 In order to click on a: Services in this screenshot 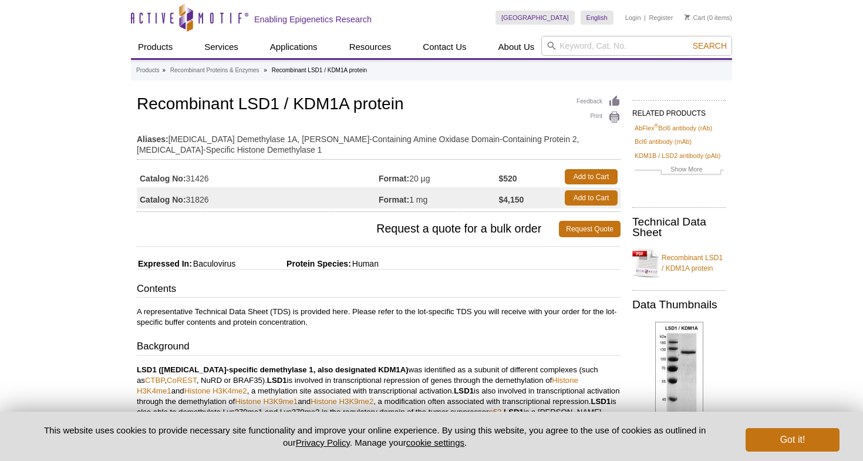, I will do `click(221, 47)`.